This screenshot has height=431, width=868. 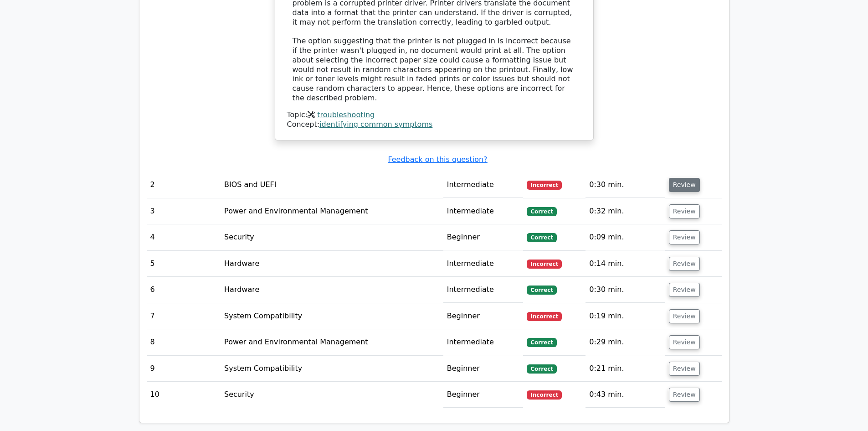 What do you see at coordinates (184, 316) in the screenshot?
I see `td: 7` at bounding box center [184, 316].